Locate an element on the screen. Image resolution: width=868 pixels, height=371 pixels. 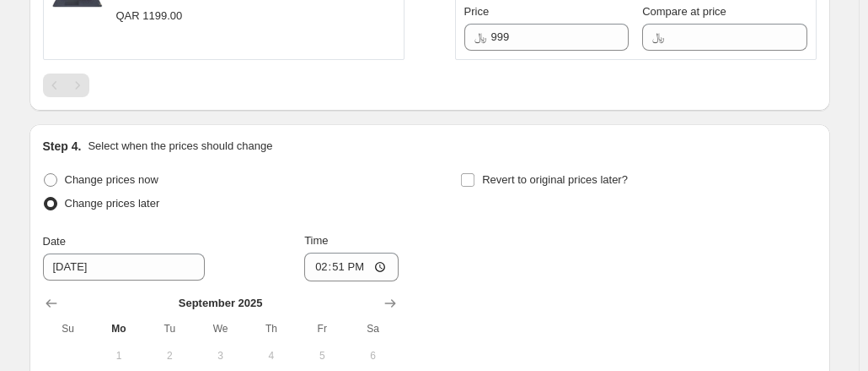
th: Saturday is located at coordinates (372, 329).